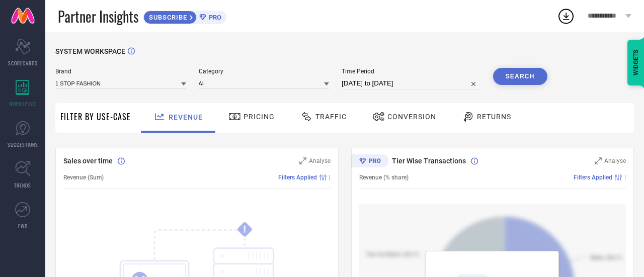  Describe the element at coordinates (331, 117) in the screenshot. I see `span: Traffic` at that location.